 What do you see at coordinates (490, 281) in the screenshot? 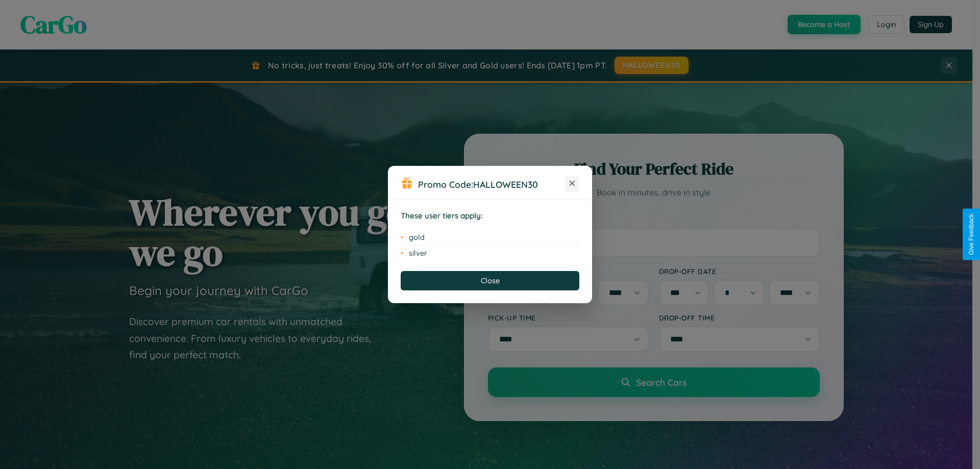
I see `button: Close` at bounding box center [490, 281].